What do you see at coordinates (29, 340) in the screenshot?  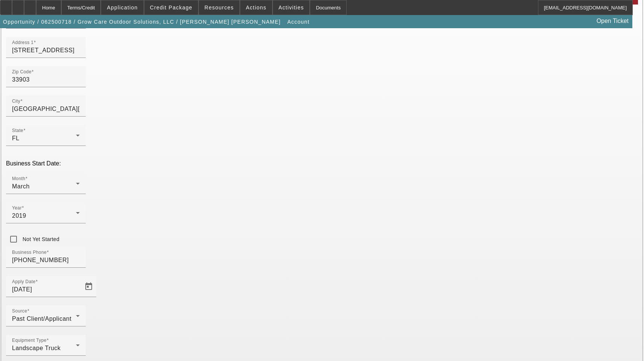 I see `mat-label: Equipment Type` at bounding box center [29, 340].